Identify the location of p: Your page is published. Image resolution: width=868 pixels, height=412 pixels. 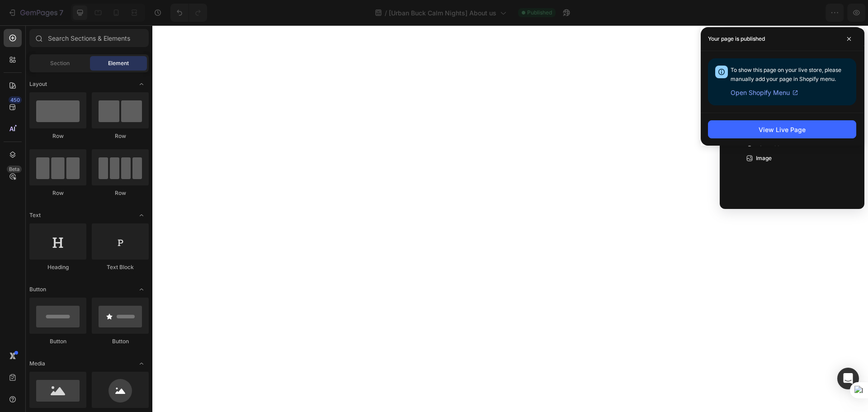
(736, 39).